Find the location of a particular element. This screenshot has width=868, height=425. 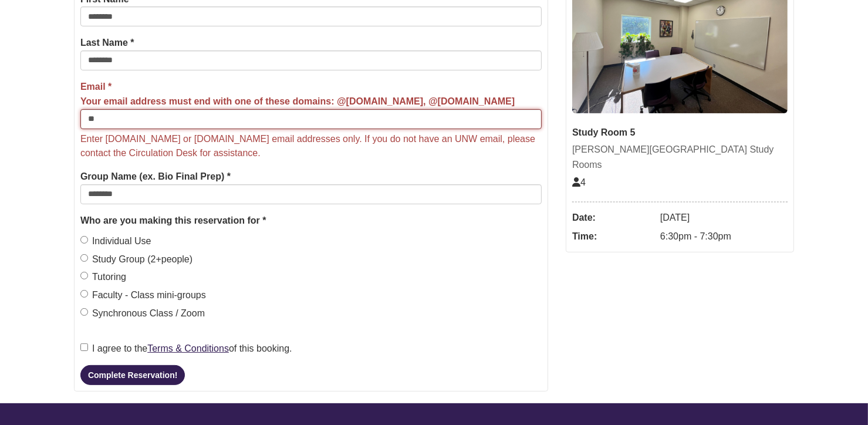

input: Tutoring is located at coordinates (84, 275).